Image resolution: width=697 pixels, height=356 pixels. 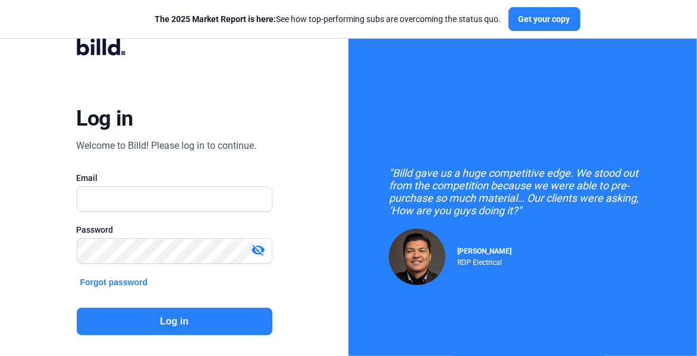 What do you see at coordinates (174, 321) in the screenshot?
I see `button: Log in` at bounding box center [174, 321].